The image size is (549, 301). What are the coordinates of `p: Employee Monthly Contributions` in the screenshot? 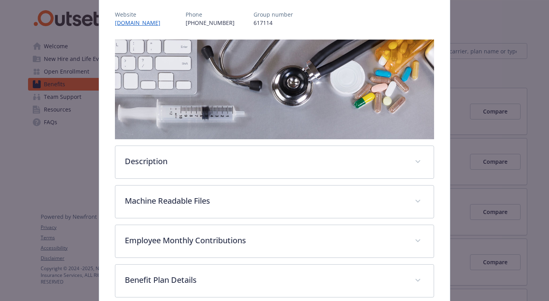 It's located at (265, 240).